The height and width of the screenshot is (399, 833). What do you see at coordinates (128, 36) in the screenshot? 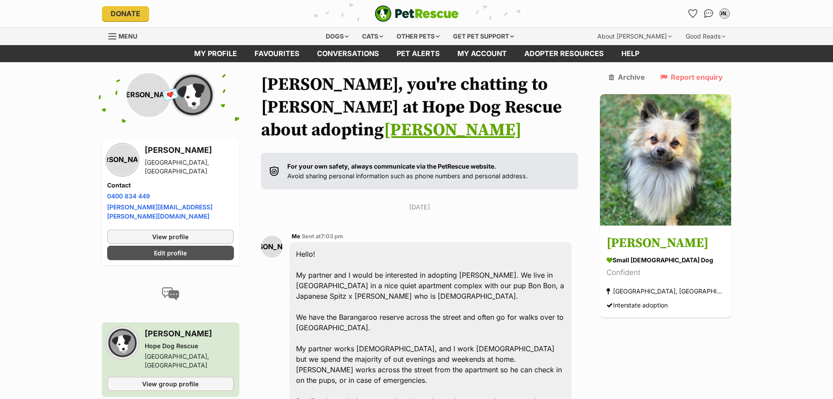
I see `span: Menu` at bounding box center [128, 36].